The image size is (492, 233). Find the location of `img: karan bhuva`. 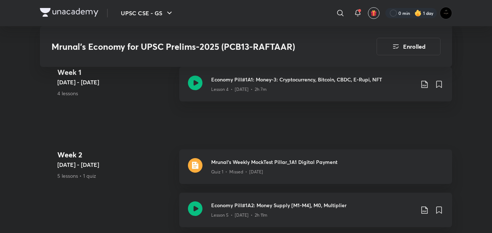

img: karan bhuva is located at coordinates (446, 13).